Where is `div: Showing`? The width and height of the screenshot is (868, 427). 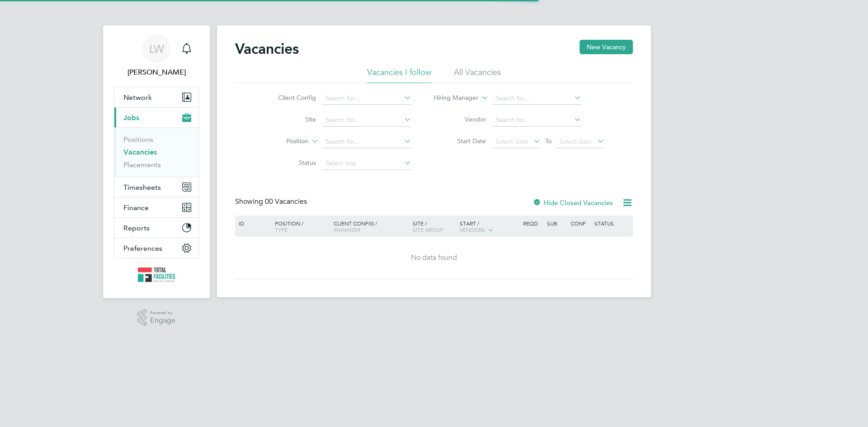 div: Showing is located at coordinates (272, 202).